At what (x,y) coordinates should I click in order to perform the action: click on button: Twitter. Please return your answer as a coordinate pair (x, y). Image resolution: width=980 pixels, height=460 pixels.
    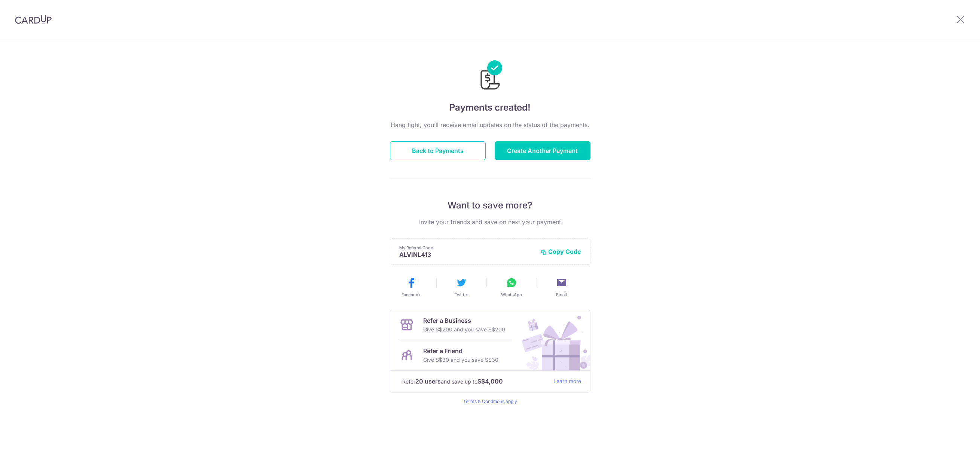
    Looking at the image, I should click on (461, 287).